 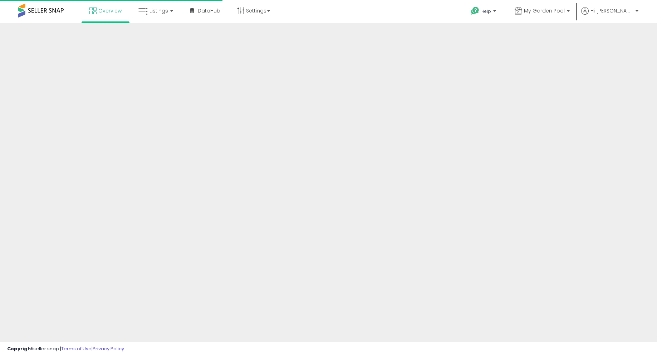 I want to click on span: Listings, so click(x=159, y=11).